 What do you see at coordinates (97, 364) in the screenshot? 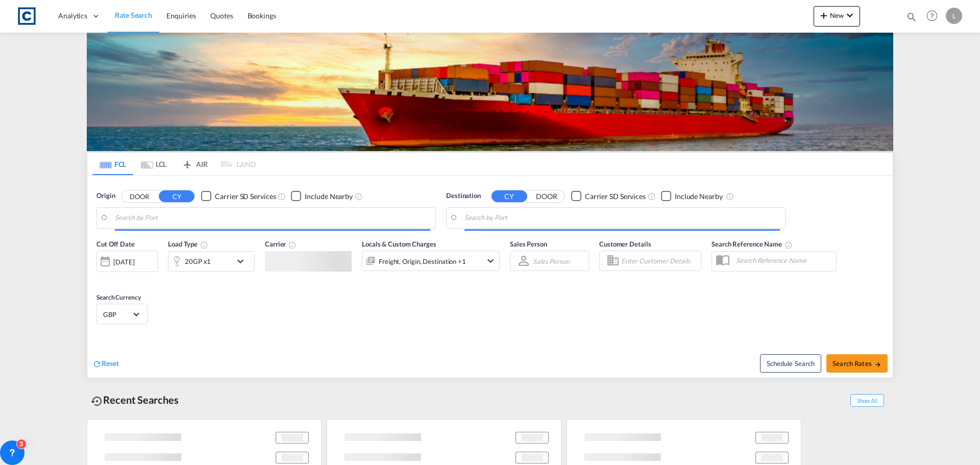
I see `md-icon: icon-refresh` at bounding box center [97, 364].